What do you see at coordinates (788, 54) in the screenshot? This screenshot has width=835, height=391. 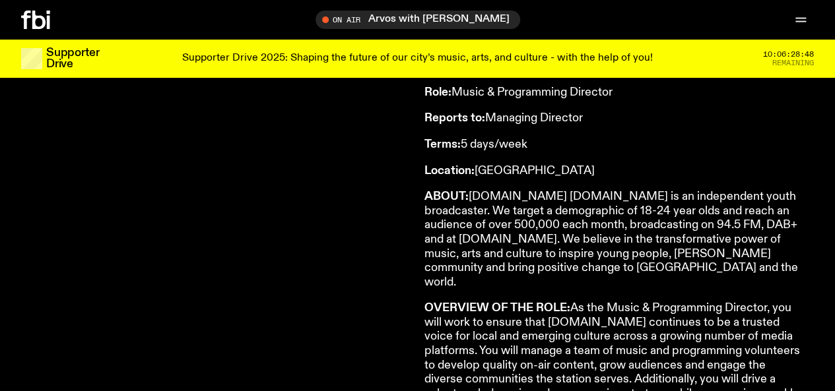 I see `span: 10:06:28:48` at bounding box center [788, 54].